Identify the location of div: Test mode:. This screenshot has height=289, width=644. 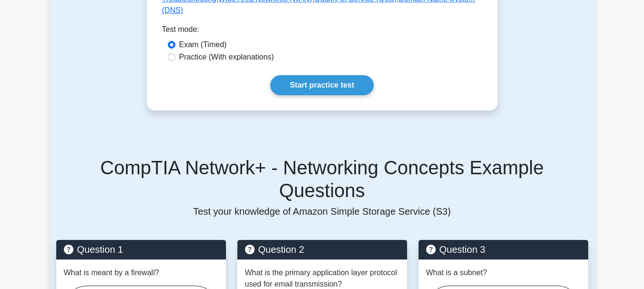
(322, 32).